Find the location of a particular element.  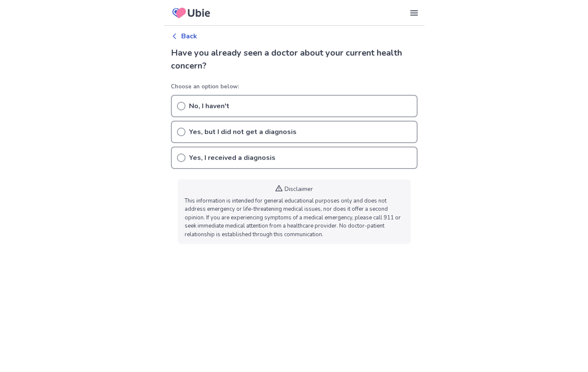

p: Disclaimer is located at coordinates (299, 189).